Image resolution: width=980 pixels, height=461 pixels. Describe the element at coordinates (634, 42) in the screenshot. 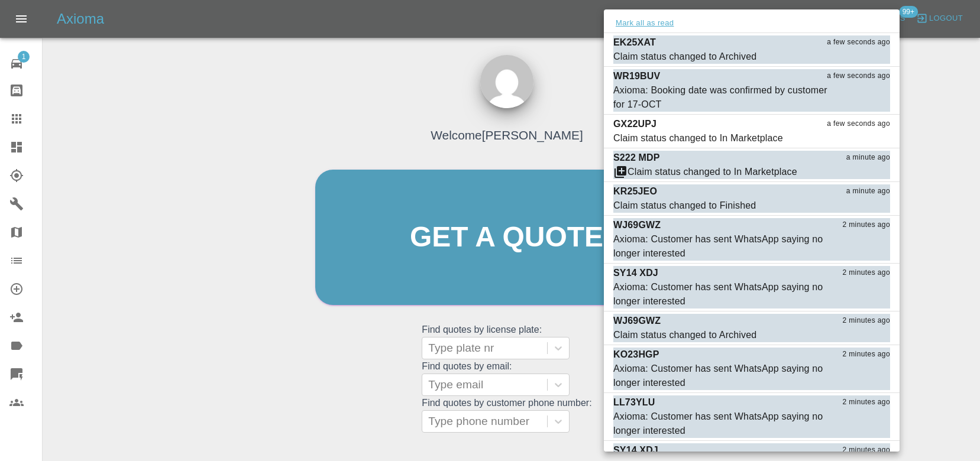

I see `p: EK25XAT` at that location.